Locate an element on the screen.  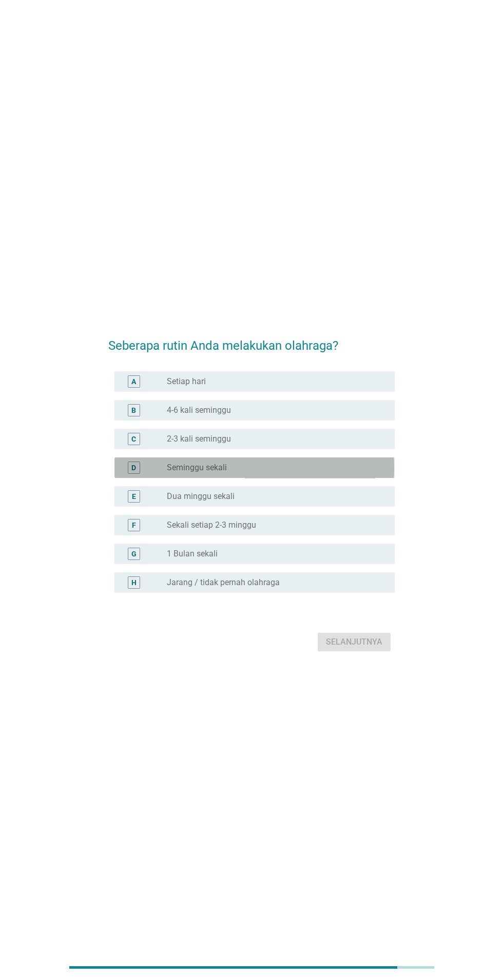
label: 2-3 kali seminggu is located at coordinates (198, 439).